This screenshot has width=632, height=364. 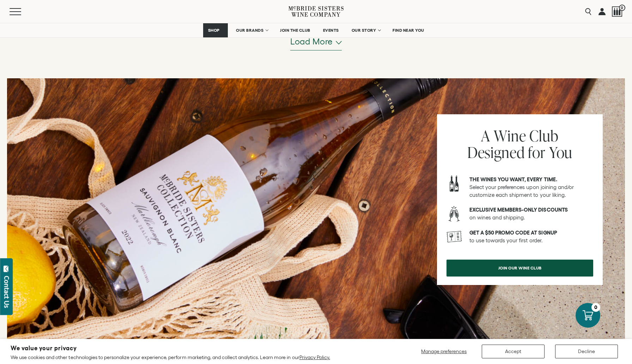 What do you see at coordinates (544, 135) in the screenshot?
I see `span: Club` at bounding box center [544, 135].